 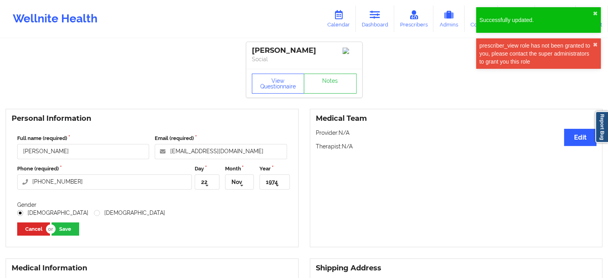 I want to click on a: Coaches, so click(x=481, y=19).